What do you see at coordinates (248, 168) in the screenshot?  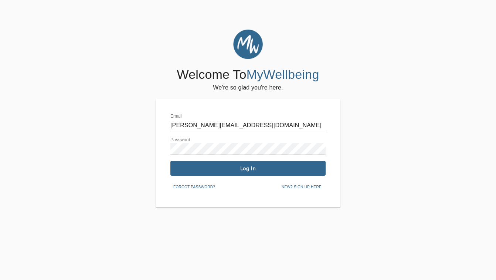 I see `button: Log In` at bounding box center [248, 168].